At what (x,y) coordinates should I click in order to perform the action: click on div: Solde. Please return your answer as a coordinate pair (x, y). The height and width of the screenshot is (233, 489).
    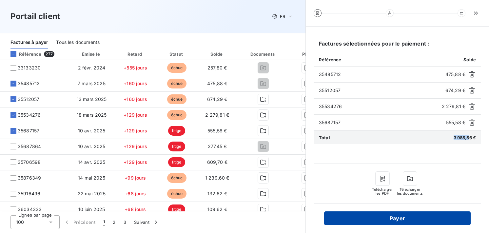
    Looking at the image, I should click on (217, 54).